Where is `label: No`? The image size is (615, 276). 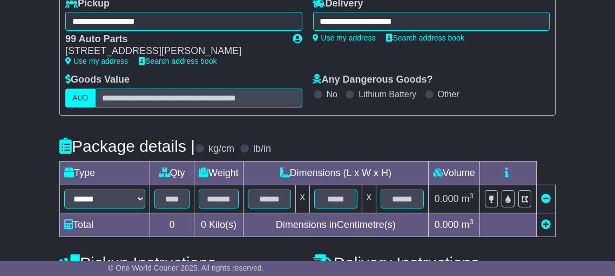 label: No is located at coordinates (332, 94).